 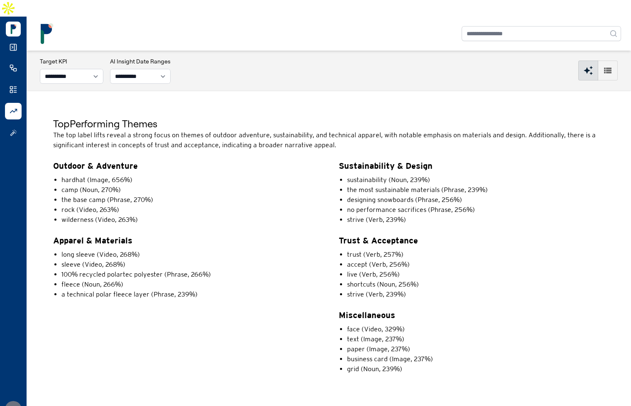 I want to click on li: shortcuts (Noun, 256%), so click(x=476, y=285).